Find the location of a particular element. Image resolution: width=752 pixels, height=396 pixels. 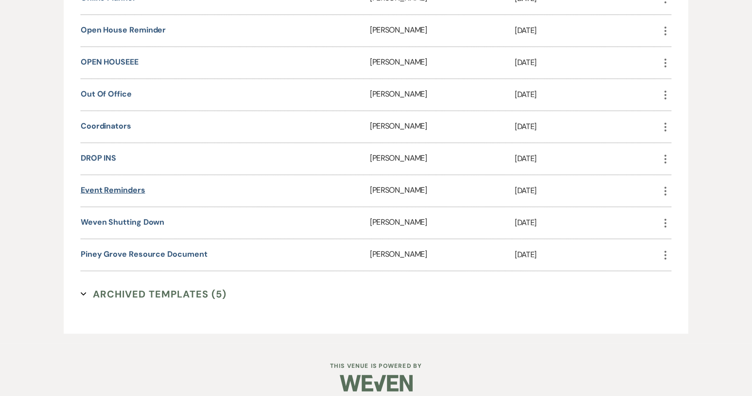

button: Archived Templates (5) is located at coordinates (154, 294).